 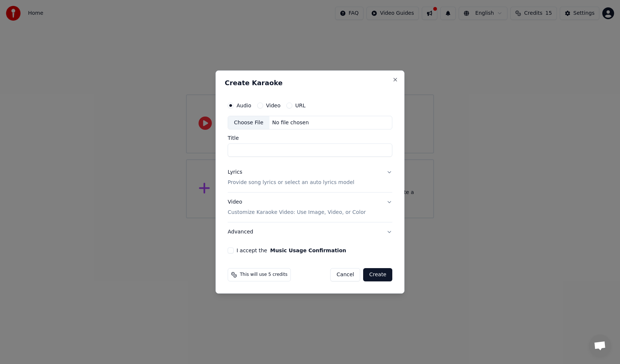 What do you see at coordinates (308, 250) in the screenshot?
I see `button: I accept the` at bounding box center [308, 250].